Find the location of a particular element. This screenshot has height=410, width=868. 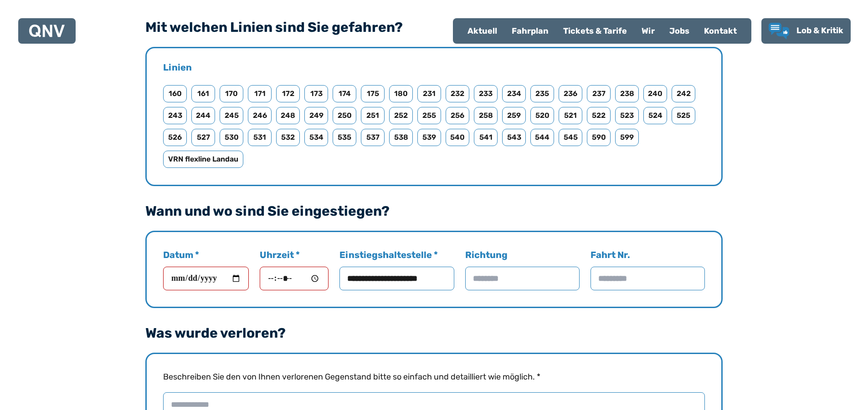

label: Einstiegshaltestelle * is located at coordinates (396, 270).